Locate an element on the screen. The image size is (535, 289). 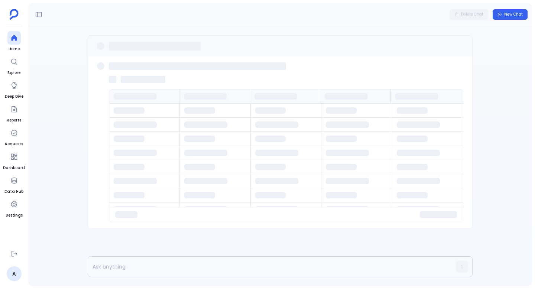
a: Explore is located at coordinates (14, 65).